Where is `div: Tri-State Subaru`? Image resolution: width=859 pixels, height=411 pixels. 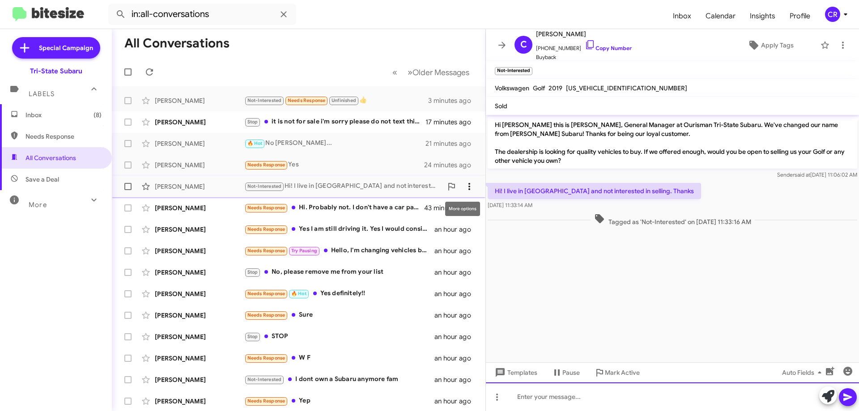
div: Tri-State Subaru is located at coordinates (56, 71).